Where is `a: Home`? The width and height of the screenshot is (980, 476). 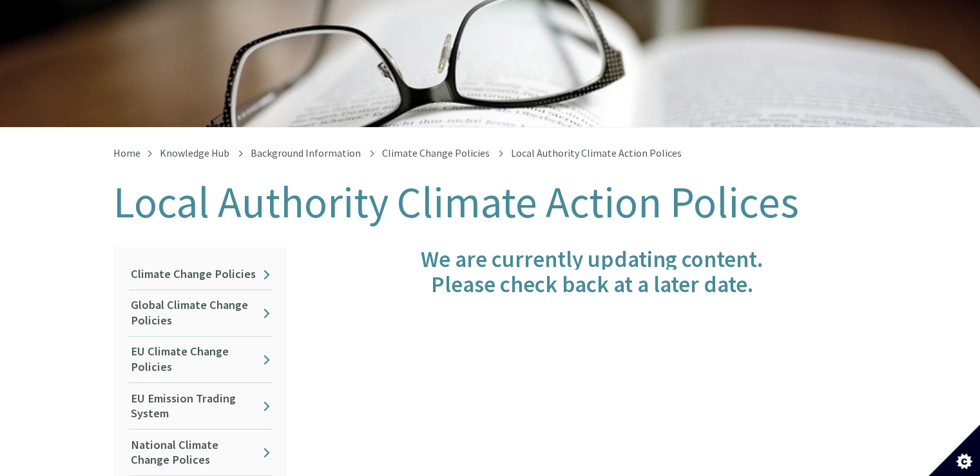 a: Home is located at coordinates (127, 153).